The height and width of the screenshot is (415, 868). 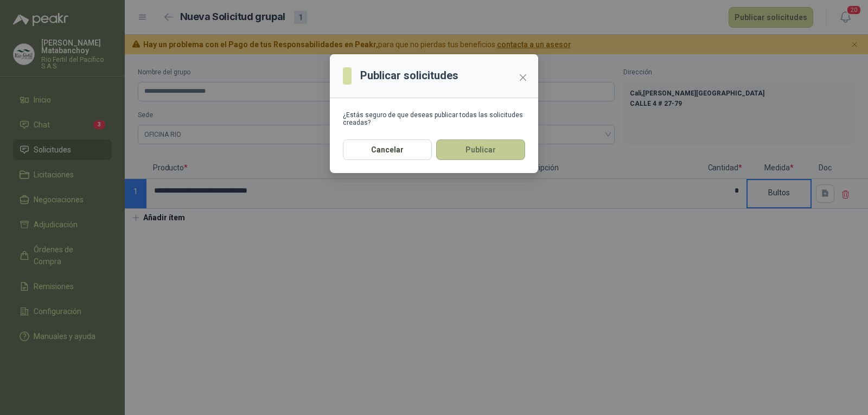 I want to click on button: Cancelar, so click(x=388, y=150).